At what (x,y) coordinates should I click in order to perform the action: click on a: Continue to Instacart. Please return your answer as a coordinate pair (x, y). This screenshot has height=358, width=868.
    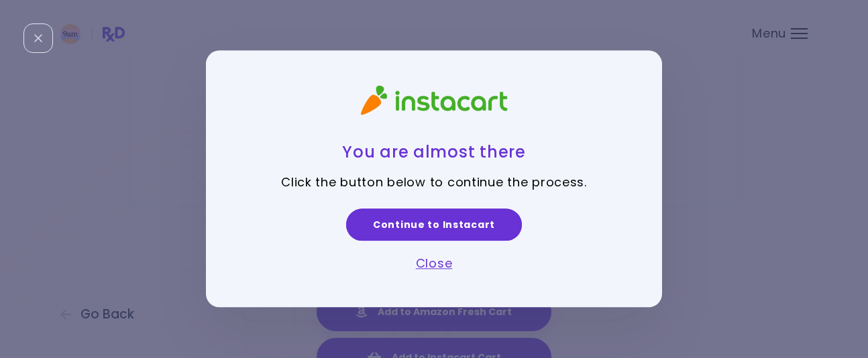
    Looking at the image, I should click on (434, 225).